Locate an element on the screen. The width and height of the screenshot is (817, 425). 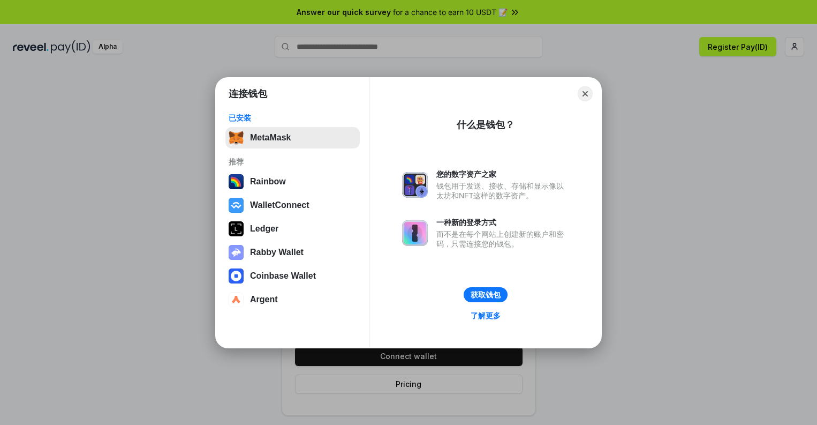
button: Coinbase Wallet is located at coordinates (292, 276).